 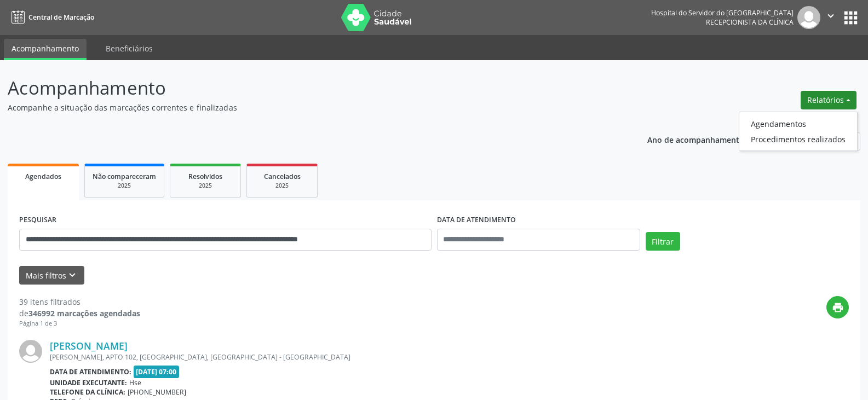 I want to click on a: Agendamentos, so click(x=797, y=124).